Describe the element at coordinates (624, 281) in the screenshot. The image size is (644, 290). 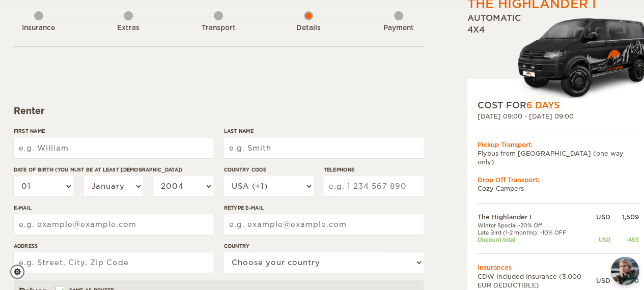
I see `div: 0` at that location.